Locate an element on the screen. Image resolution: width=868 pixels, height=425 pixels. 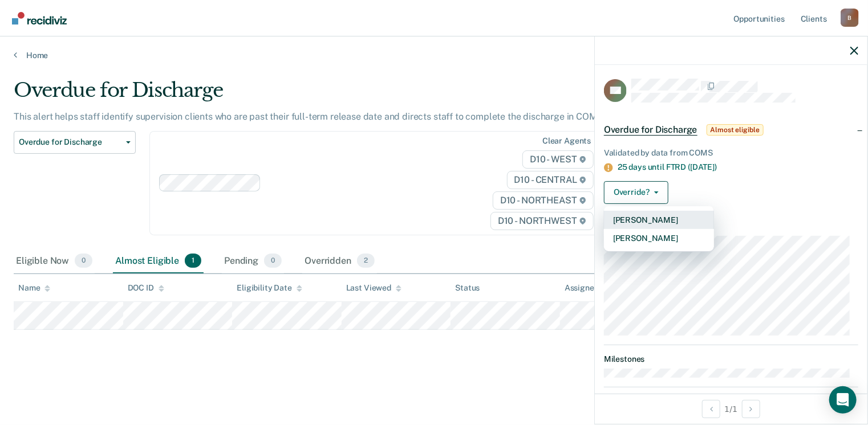
div: Overdue for Discharge is located at coordinates (339, 95).